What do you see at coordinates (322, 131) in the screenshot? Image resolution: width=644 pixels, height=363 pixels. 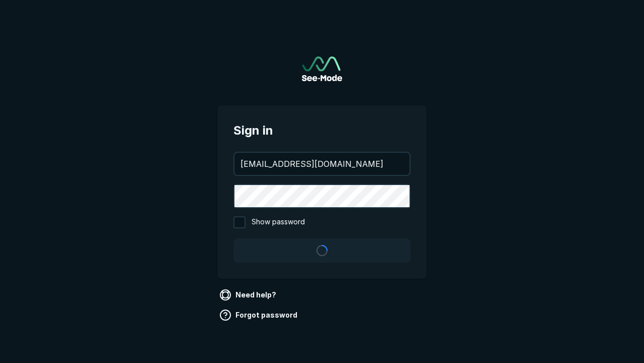 I see `span: Sign in` at bounding box center [322, 131].